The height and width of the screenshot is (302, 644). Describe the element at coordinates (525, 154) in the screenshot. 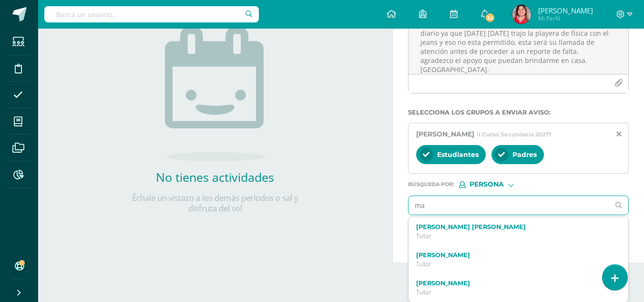

I see `span: Padres` at that location.